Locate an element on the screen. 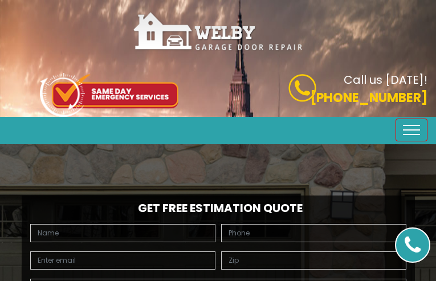  input: Zip is located at coordinates (313, 260).